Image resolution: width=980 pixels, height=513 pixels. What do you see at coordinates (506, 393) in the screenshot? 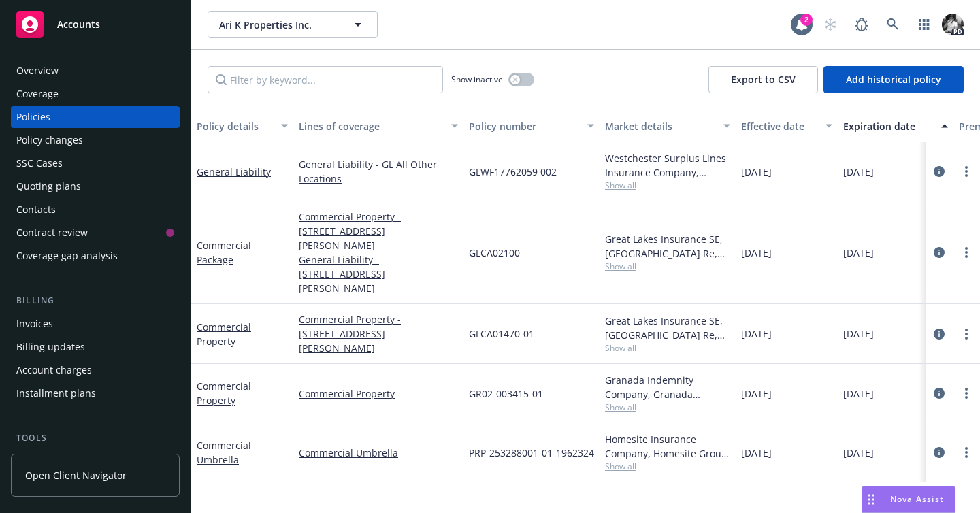
I see `span: GR02-003415-01` at bounding box center [506, 393].